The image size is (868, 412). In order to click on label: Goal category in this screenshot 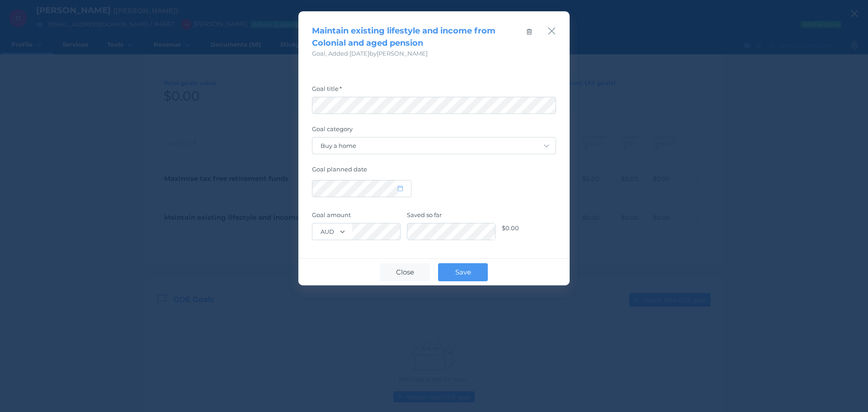, I will do `click(434, 131)`.